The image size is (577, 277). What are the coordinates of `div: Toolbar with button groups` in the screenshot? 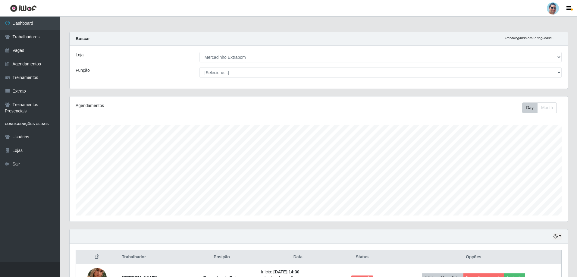 It's located at (542, 108).